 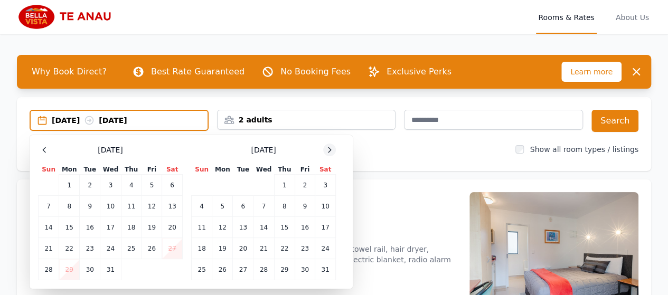 What do you see at coordinates (615, 121) in the screenshot?
I see `button: Search` at bounding box center [615, 121].